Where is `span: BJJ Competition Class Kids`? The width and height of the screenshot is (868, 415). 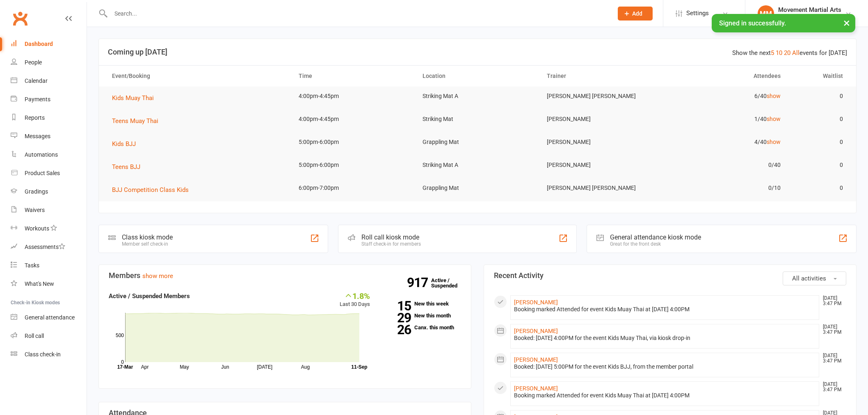
span: BJJ Competition Class Kids is located at coordinates (150, 190).